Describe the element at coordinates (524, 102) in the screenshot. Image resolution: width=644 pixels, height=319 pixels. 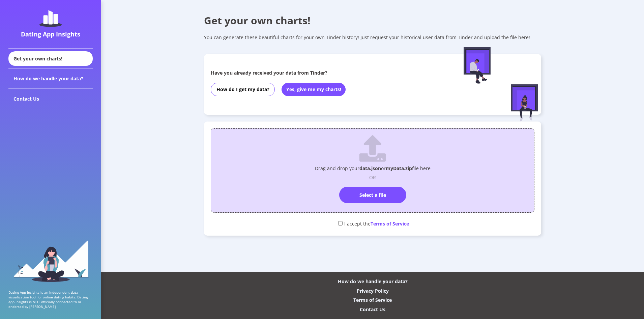
I see `img: female-figure-sitting.afd5d174.svg` at that location.